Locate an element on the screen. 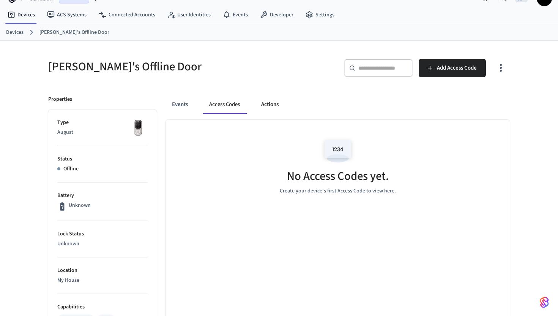 This screenshot has width=558, height=316. h5: No Access Codes yet. is located at coordinates (338, 176).